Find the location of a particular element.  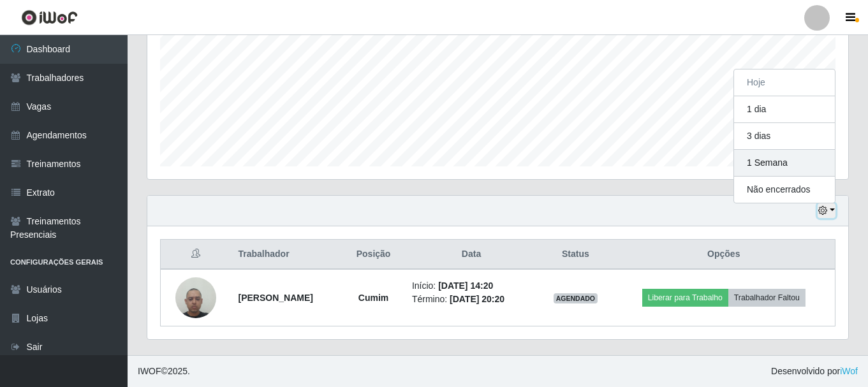

button: Hoje is located at coordinates (784, 83).